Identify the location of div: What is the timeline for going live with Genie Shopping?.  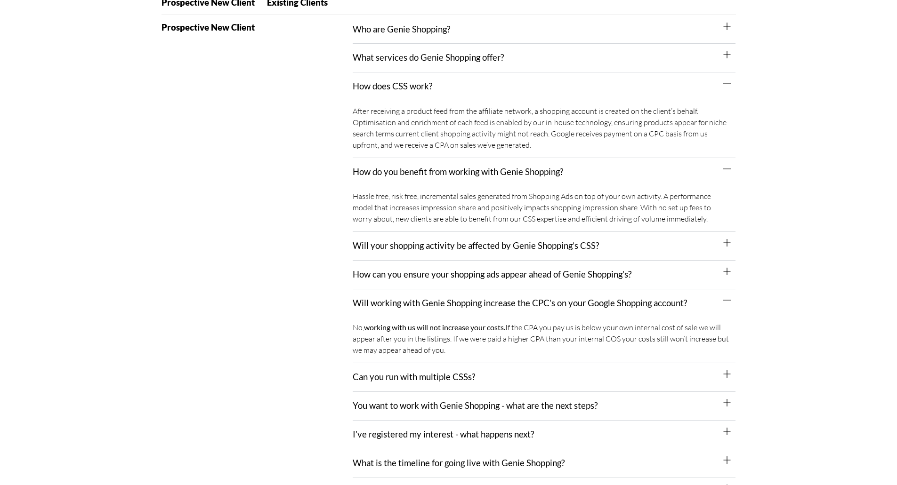
(544, 464).